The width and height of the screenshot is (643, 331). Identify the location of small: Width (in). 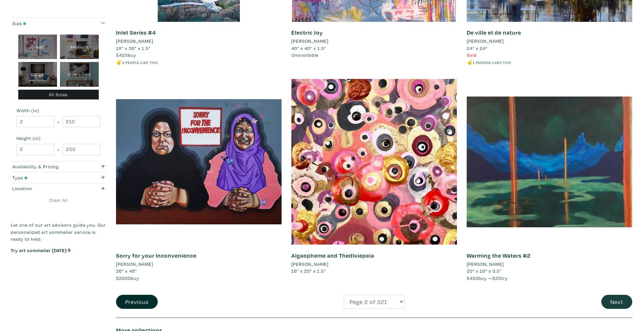
(58, 111).